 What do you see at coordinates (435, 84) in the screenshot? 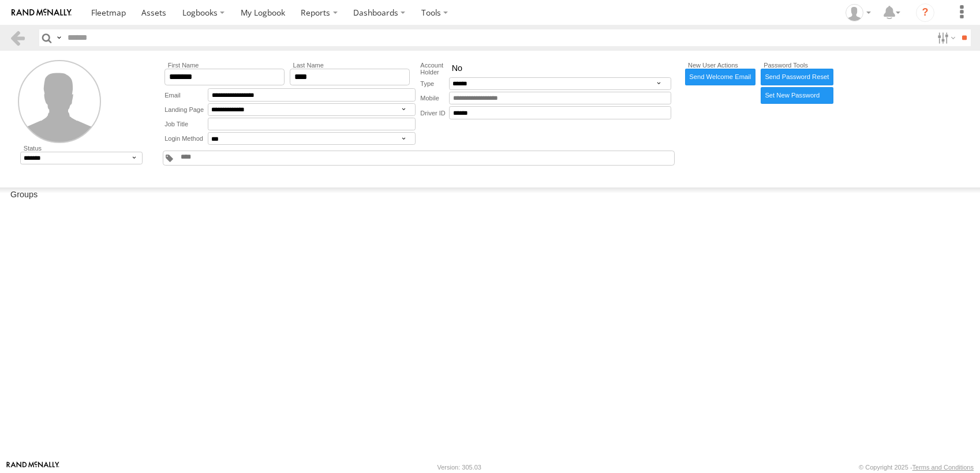
I see `label: Type` at bounding box center [435, 84].